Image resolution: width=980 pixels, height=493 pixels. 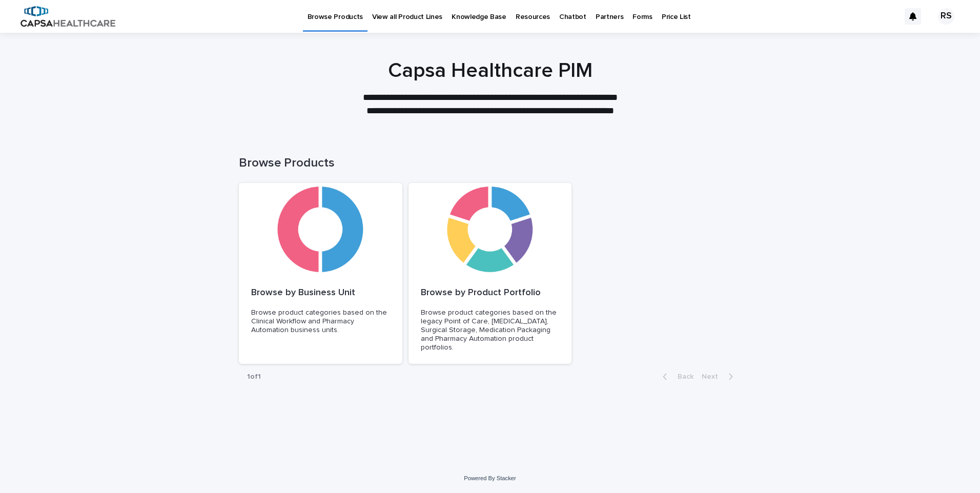 What do you see at coordinates (320, 321) in the screenshot?
I see `p: Browse product categories based on the Clinical Workflow and Pharmacy Automation business units.` at bounding box center [320, 321].